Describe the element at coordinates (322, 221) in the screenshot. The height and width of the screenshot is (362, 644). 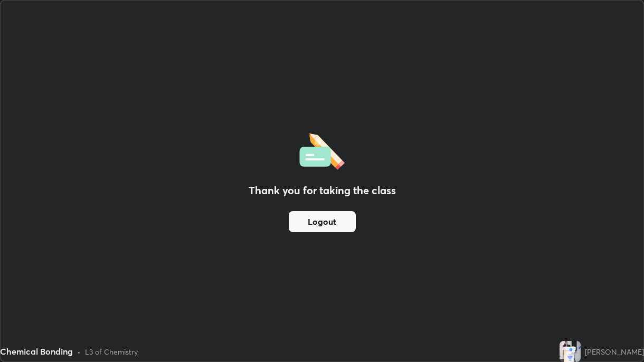
I see `button: Logout` at that location.